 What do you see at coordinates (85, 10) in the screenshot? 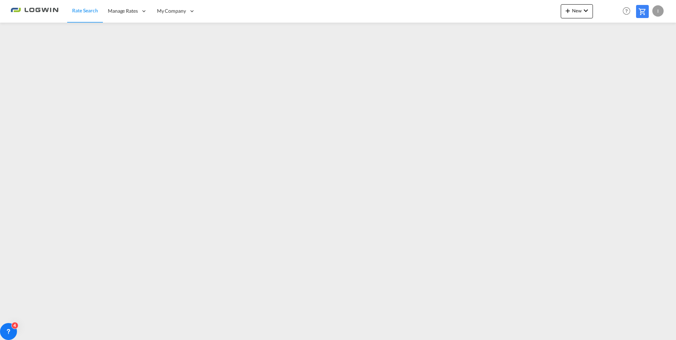
I see `span: Rate Search` at bounding box center [85, 10].